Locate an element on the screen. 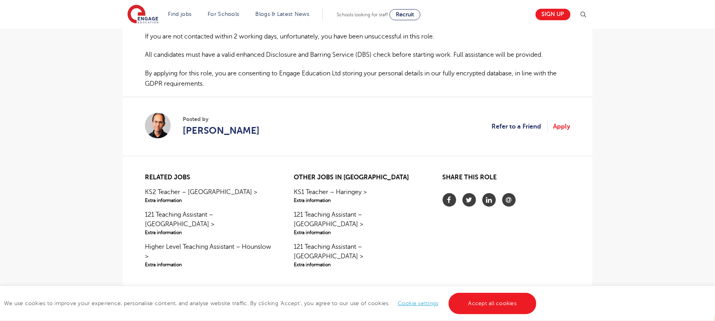 Image resolution: width=715 pixels, height=321 pixels. a: For Schools is located at coordinates (223, 14).